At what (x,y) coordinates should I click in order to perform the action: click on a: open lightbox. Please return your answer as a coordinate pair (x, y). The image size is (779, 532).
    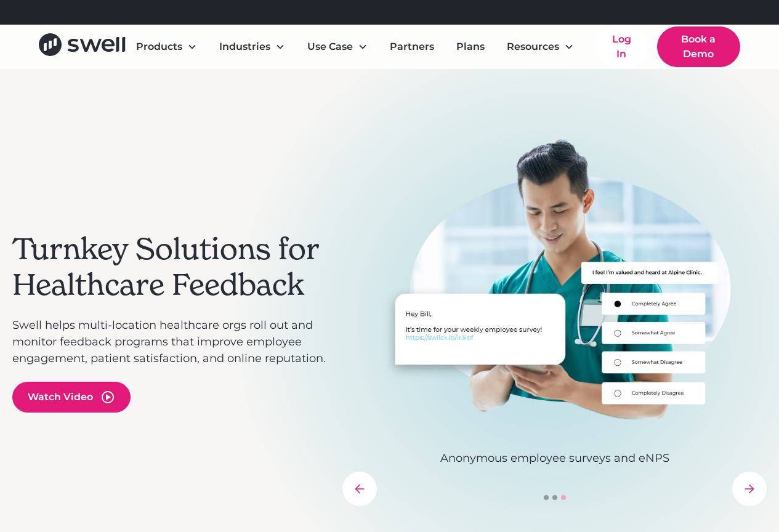
    Looking at the image, I should click on (72, 398).